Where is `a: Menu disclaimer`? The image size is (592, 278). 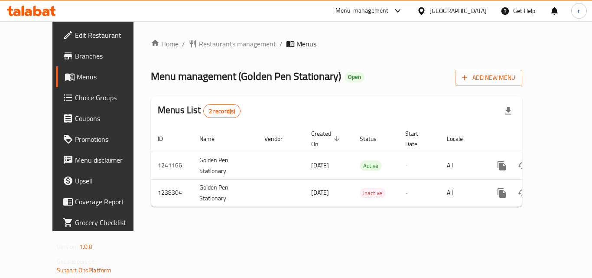 a: Menu disclaimer is located at coordinates (104, 160).